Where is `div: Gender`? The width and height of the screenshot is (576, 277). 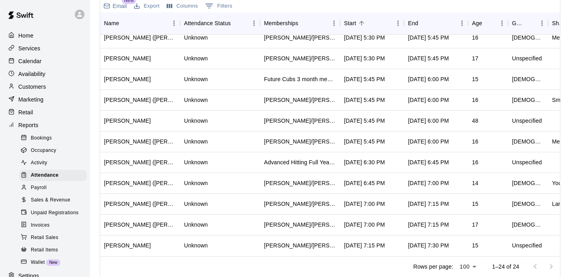 div: Gender is located at coordinates (528, 23).